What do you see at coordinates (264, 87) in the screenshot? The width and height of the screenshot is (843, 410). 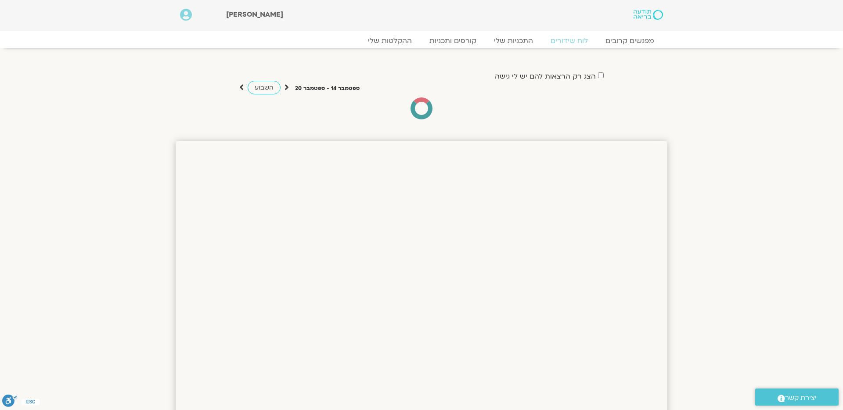 I see `a: השבוע` at bounding box center [264, 87].